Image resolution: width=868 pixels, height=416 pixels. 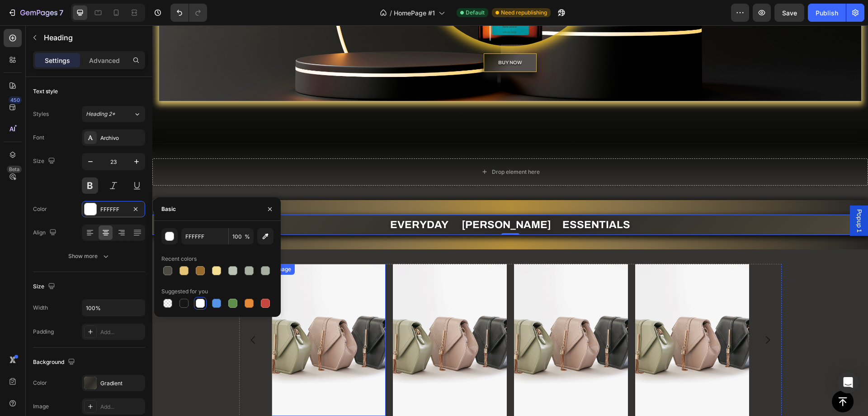 What do you see at coordinates (790, 13) in the screenshot?
I see `span: Save` at bounding box center [790, 13].